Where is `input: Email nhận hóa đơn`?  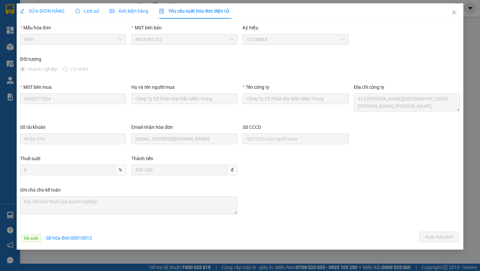 input: Email nhận hóa đơn is located at coordinates (184, 139).